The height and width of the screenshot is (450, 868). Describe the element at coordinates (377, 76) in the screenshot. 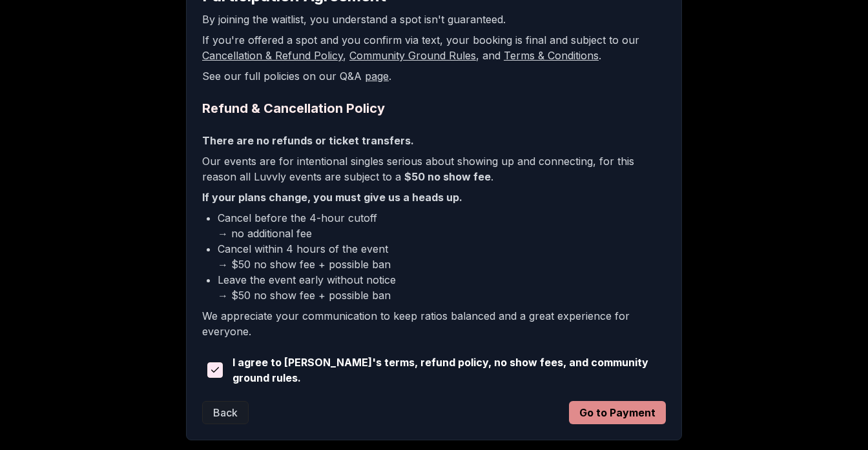

I see `a: page` at that location.